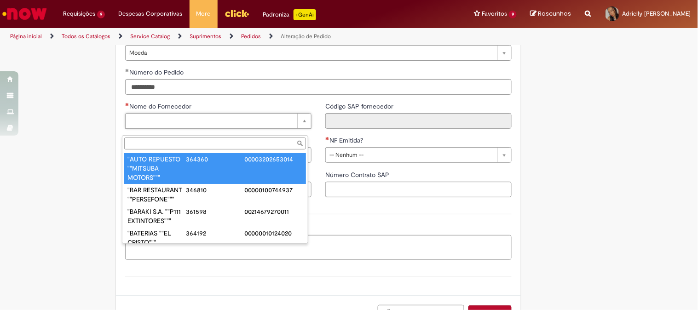 This screenshot has height=310, width=698. I want to click on div: 00214679270011, so click(273, 212).